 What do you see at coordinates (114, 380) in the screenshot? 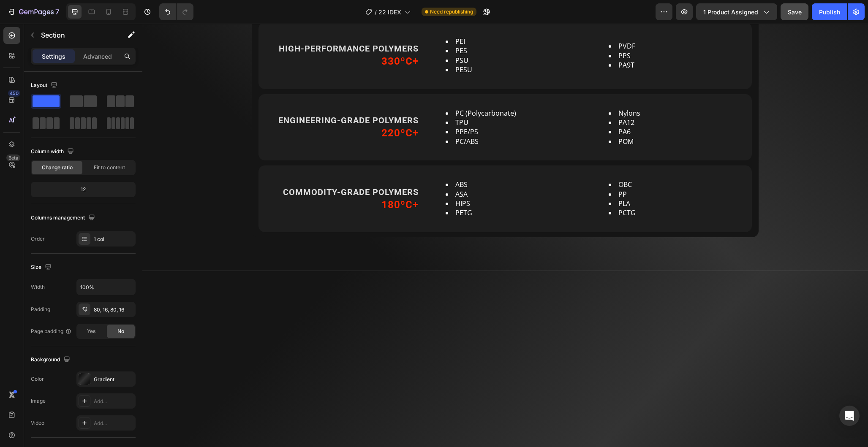
I see `div: Gradient` at bounding box center [114, 380].